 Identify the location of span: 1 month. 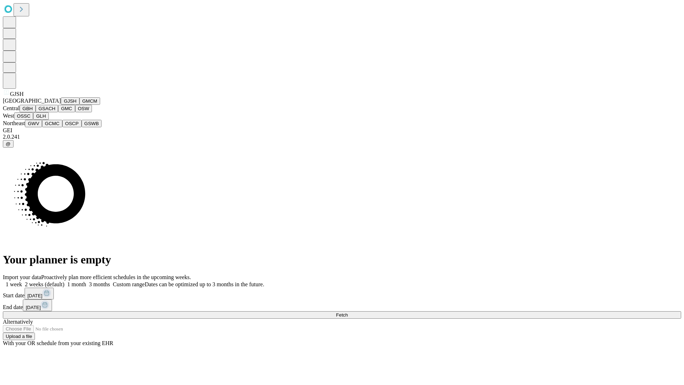
(77, 284).